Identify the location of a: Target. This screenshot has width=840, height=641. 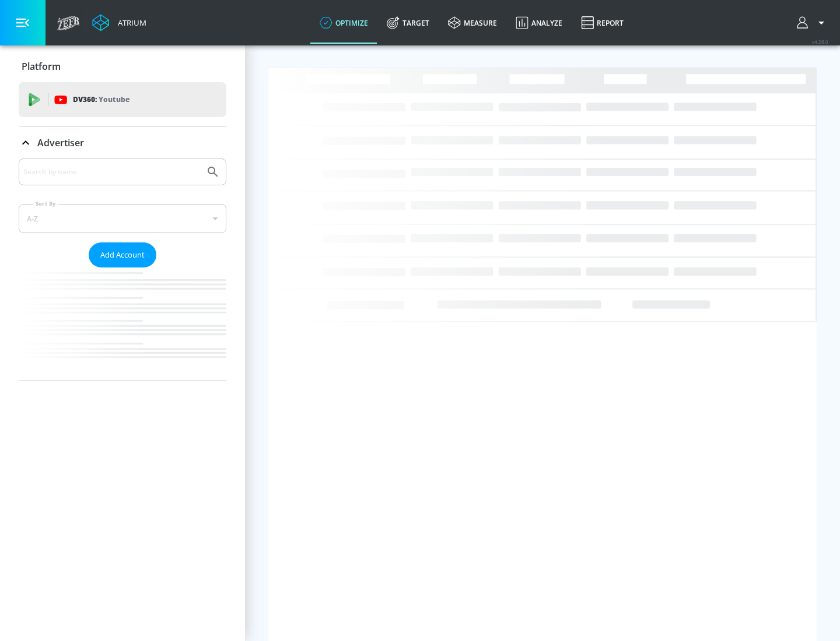
(408, 23).